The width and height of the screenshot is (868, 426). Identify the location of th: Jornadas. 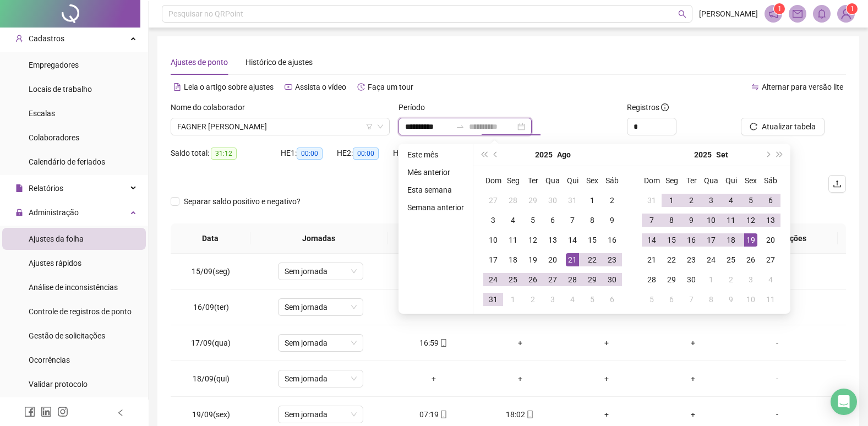
(319, 238).